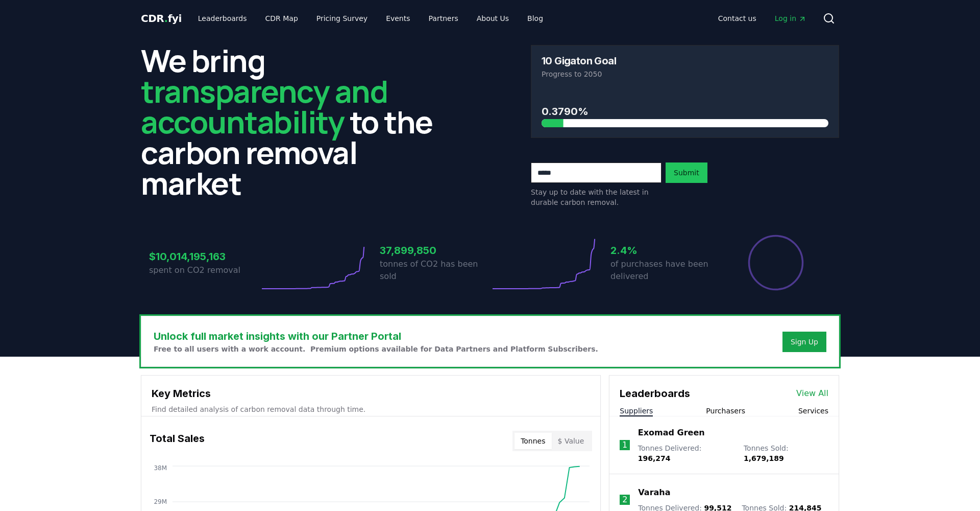  Describe the element at coordinates (654, 492) in the screenshot. I see `a: Varaha` at that location.